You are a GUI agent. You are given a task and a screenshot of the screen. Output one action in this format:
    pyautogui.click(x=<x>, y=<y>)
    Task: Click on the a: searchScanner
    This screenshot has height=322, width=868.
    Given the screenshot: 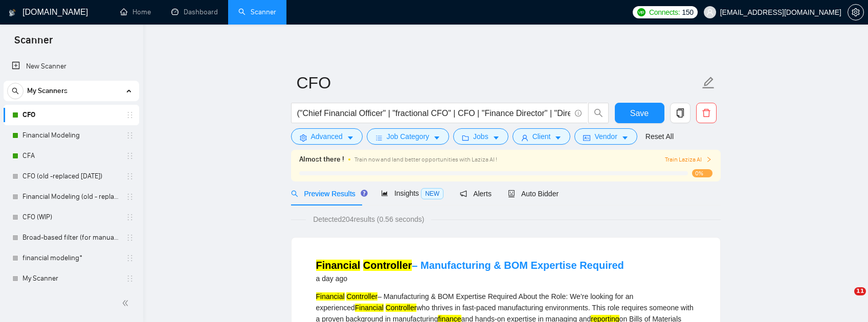 What is the action you would take?
    pyautogui.click(x=258, y=12)
    